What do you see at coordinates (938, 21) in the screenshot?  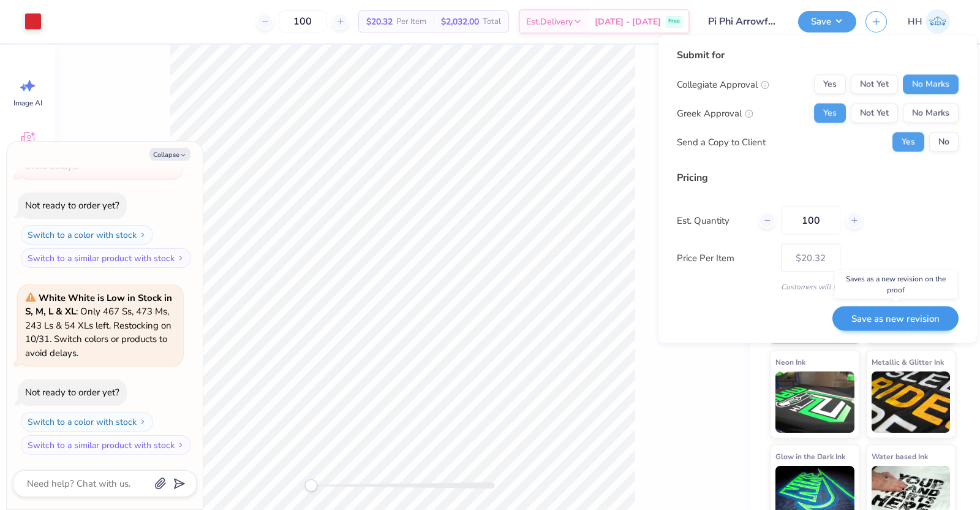 I see `img: Harmon Howse` at bounding box center [938, 21].